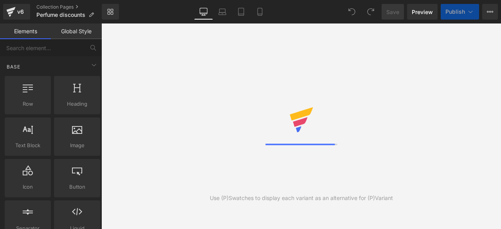 The width and height of the screenshot is (501, 229). Describe the element at coordinates (422, 12) in the screenshot. I see `a: Preview` at that location.